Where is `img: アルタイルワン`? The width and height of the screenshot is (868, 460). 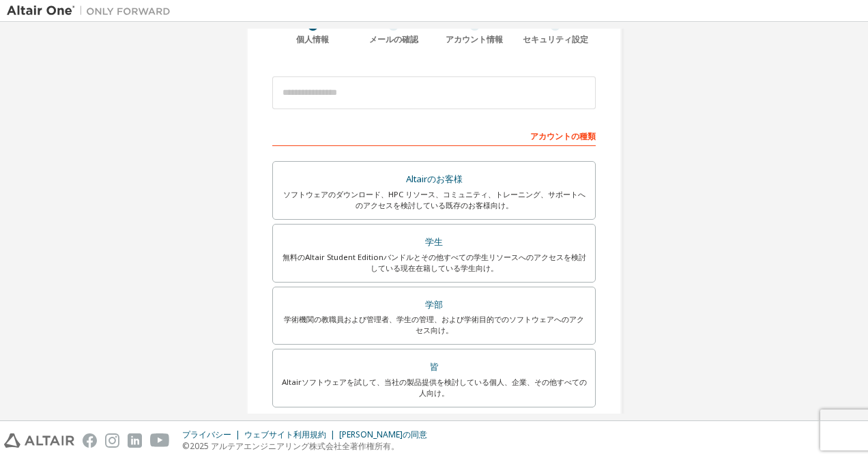
img: アルタイルワン is located at coordinates (92, 11).